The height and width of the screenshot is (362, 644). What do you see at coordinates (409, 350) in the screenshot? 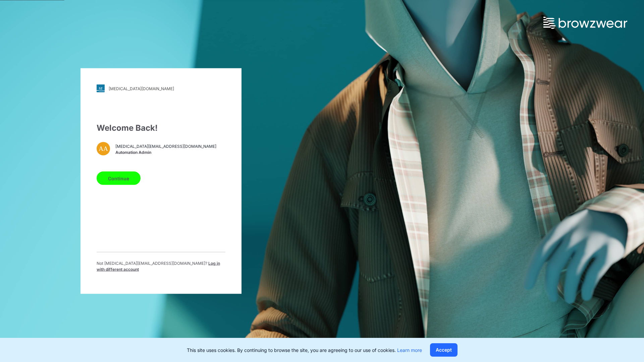
I see `a: Learn more` at bounding box center [409, 350].